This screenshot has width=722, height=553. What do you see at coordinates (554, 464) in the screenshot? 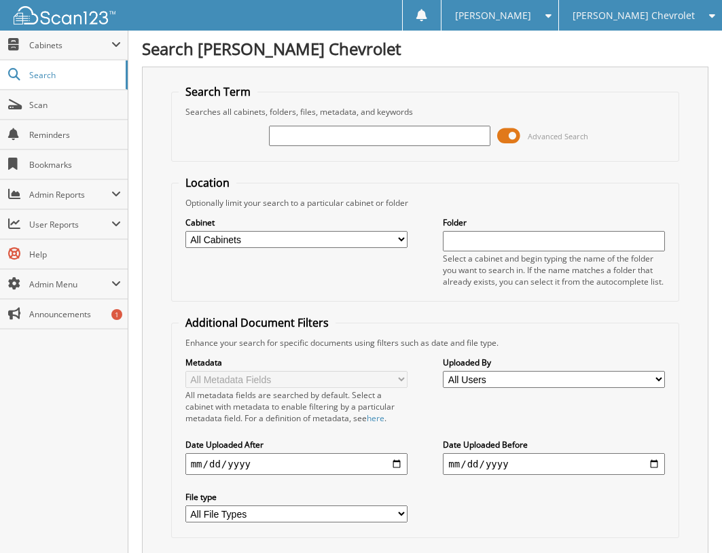
I see `input: end` at bounding box center [554, 464].